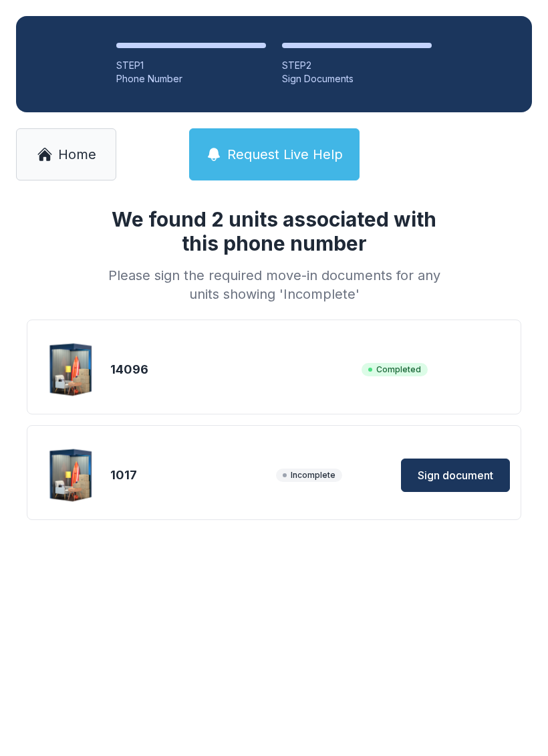 This screenshot has width=548, height=756. I want to click on span: Incomplete, so click(309, 475).